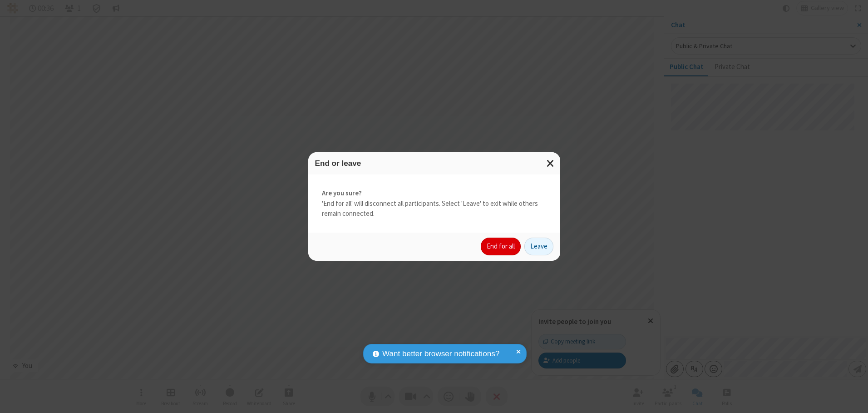  What do you see at coordinates (539, 246) in the screenshot?
I see `button: Leave` at bounding box center [539, 246].